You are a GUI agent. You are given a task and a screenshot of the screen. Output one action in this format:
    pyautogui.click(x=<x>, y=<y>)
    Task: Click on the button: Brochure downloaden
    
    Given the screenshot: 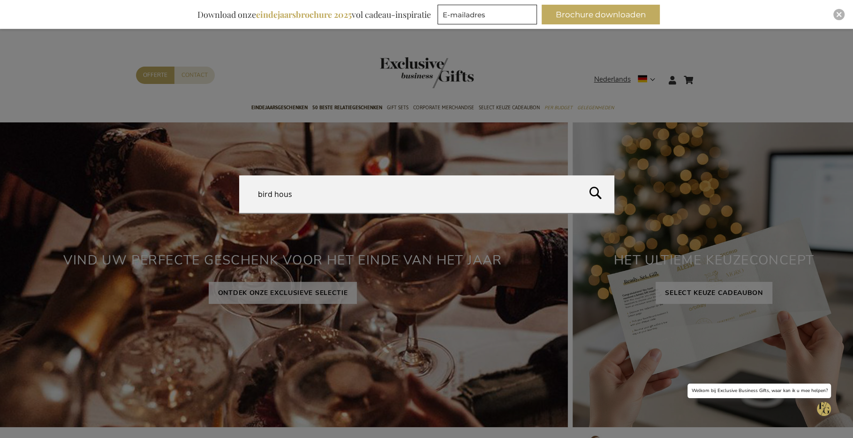 What is the action you would take?
    pyautogui.click(x=601, y=15)
    